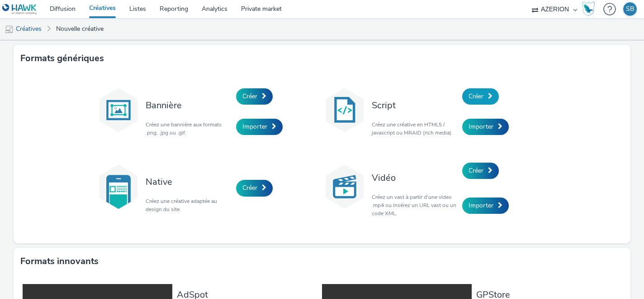  I want to click on h3: Vidéo, so click(415, 177).